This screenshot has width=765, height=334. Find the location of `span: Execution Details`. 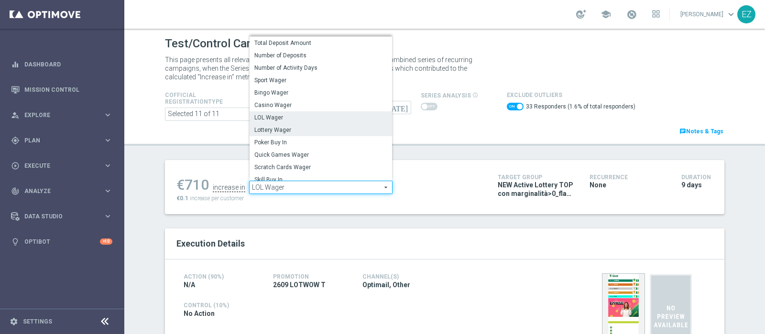

span: Execution Details is located at coordinates (210, 243).